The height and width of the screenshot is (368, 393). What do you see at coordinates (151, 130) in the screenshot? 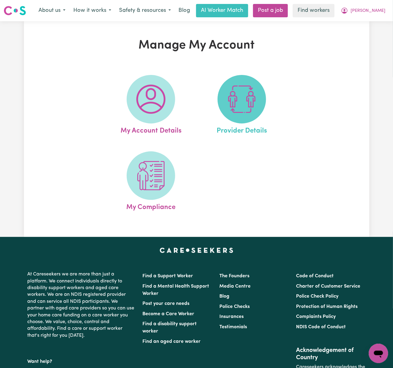
I see `span: My Account Details` at bounding box center [151, 130].